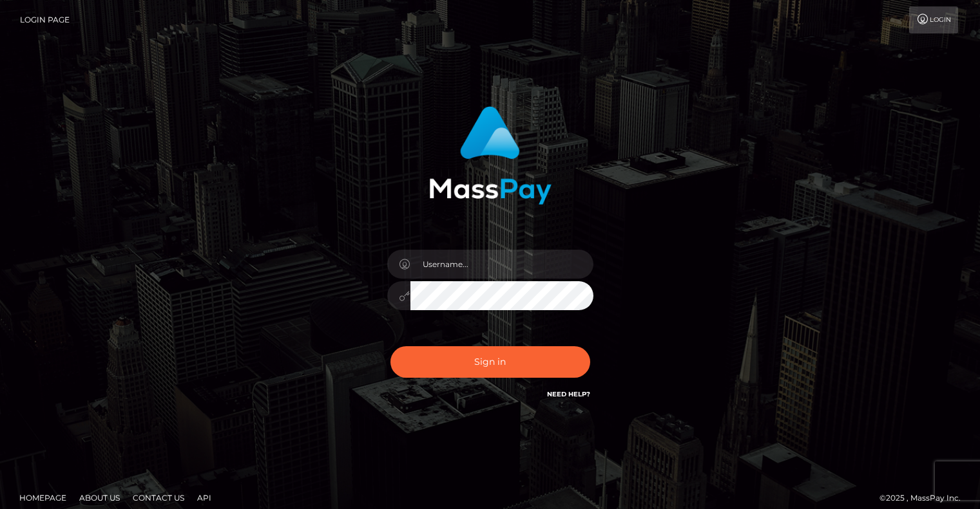 The image size is (980, 509). What do you see at coordinates (43, 497) in the screenshot?
I see `a: Homepage` at bounding box center [43, 497].